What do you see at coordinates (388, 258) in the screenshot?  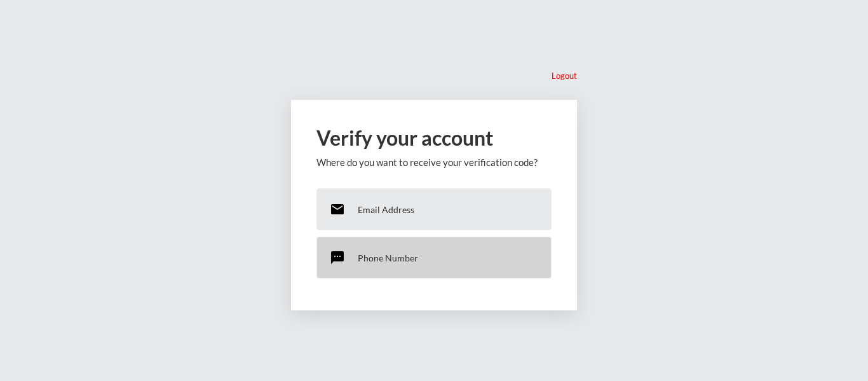 I see `p: Phone Number` at bounding box center [388, 258].